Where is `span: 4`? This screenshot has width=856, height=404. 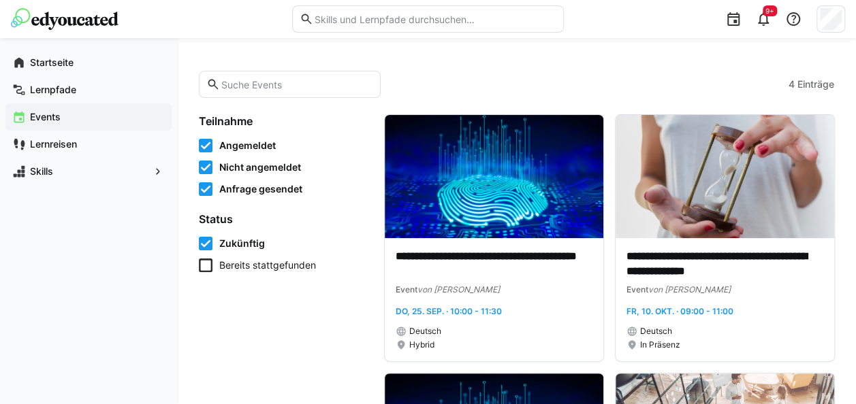
span: 4 is located at coordinates (791, 84).